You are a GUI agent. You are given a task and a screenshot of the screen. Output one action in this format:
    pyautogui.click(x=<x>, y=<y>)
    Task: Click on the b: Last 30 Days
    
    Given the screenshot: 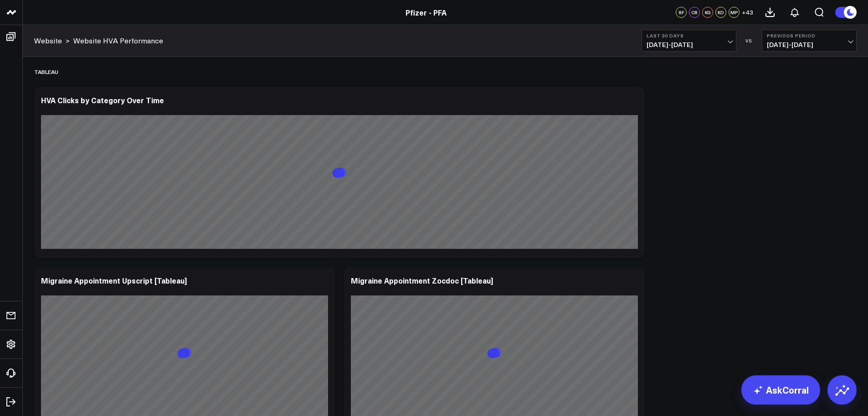 What is the action you would take?
    pyautogui.click(x=690, y=36)
    